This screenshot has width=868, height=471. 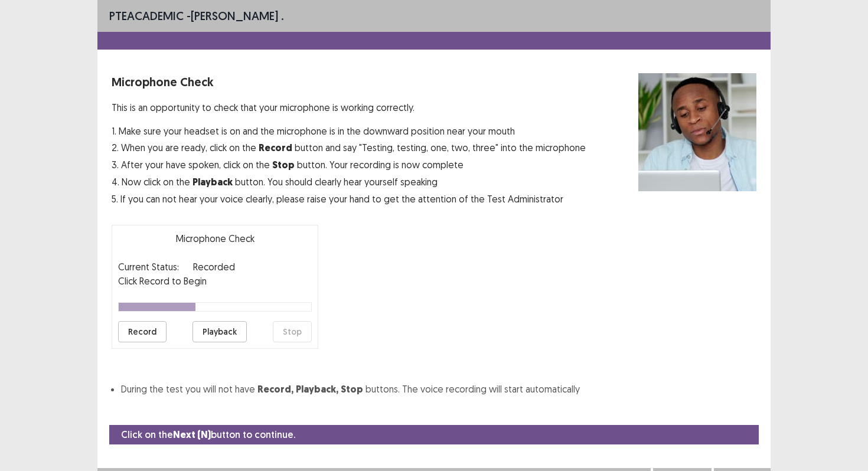 I want to click on p: Click on the button to continue., so click(x=208, y=435).